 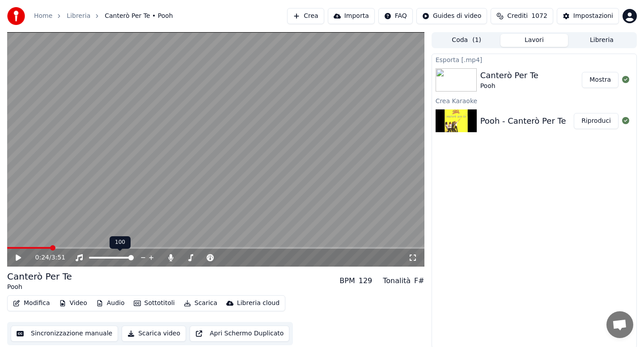 What do you see at coordinates (396, 281) in the screenshot?
I see `div: Tonalità` at bounding box center [396, 281].